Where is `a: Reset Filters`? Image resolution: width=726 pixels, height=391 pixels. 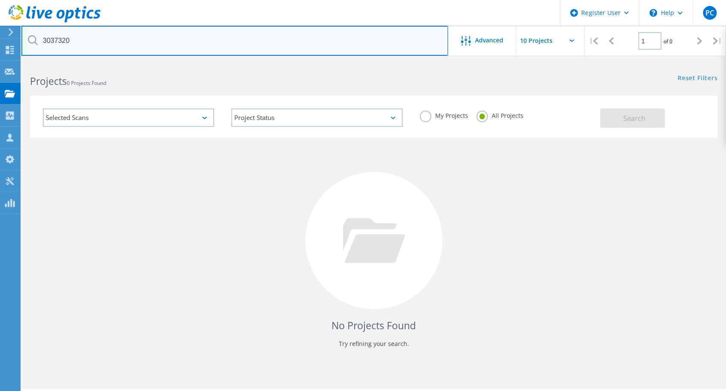 a: Reset Filters is located at coordinates (698, 78).